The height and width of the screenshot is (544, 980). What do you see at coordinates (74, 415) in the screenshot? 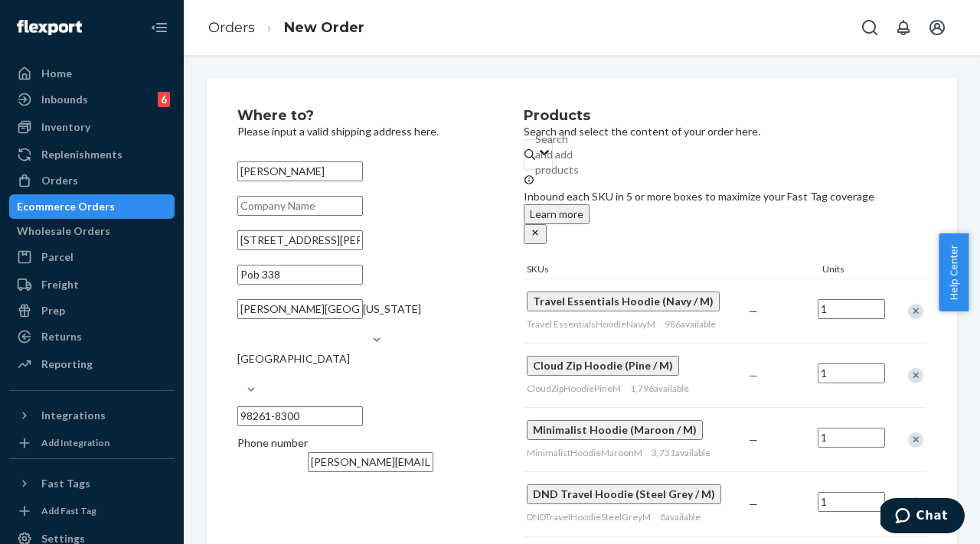
I see `div: Integrations` at bounding box center [74, 415].